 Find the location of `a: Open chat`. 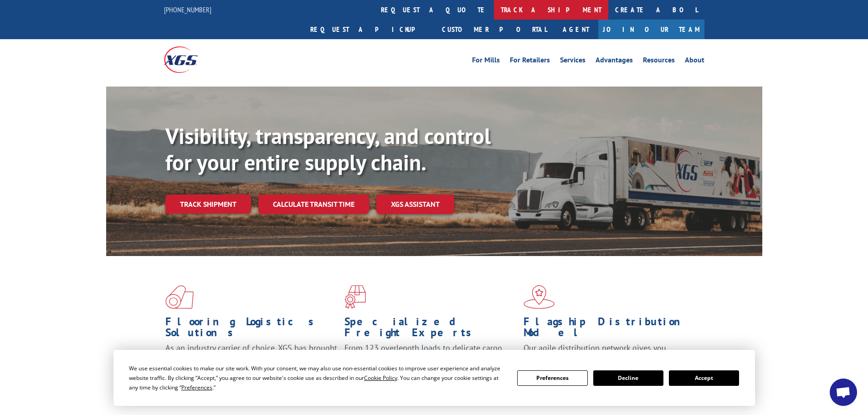

a: Open chat is located at coordinates (843, 393).